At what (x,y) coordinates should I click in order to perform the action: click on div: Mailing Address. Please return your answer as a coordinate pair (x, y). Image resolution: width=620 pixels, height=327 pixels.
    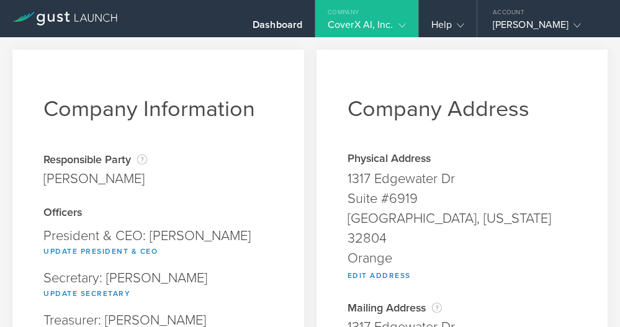
    Looking at the image, I should click on (462, 308).